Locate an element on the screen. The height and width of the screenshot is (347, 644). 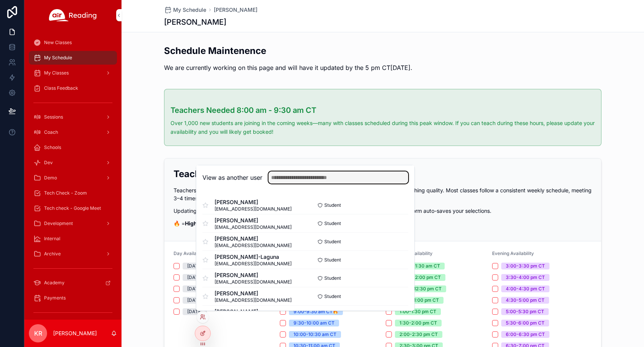
span: Class Feedback is located at coordinates (61, 88).